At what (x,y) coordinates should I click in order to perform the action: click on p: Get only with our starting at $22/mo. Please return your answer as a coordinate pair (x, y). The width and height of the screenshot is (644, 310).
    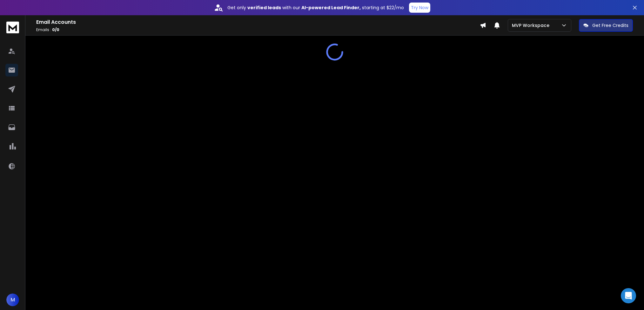
    Looking at the image, I should click on (316, 7).